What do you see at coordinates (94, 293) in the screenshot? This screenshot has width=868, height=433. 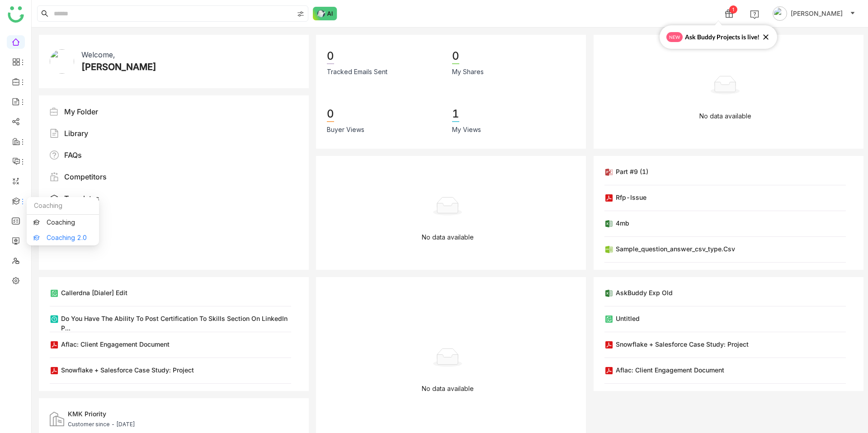 I see `div: callerdna [dialer] edit` at bounding box center [94, 293].